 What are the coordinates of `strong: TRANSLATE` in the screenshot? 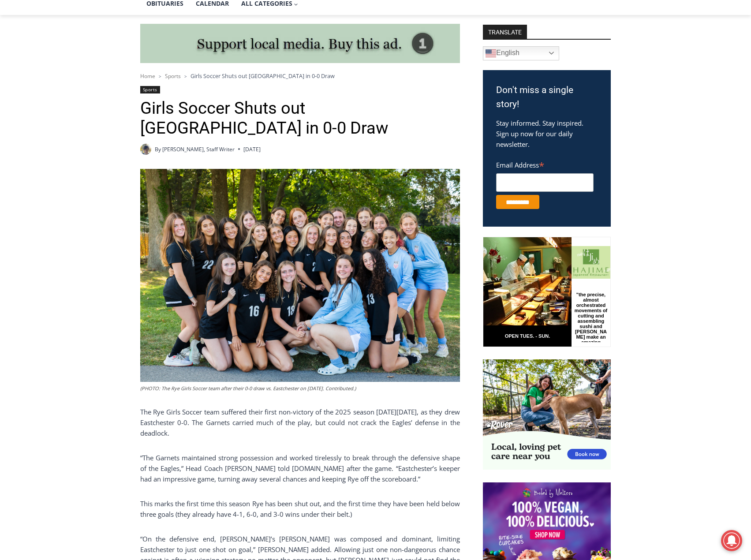 It's located at (505, 32).